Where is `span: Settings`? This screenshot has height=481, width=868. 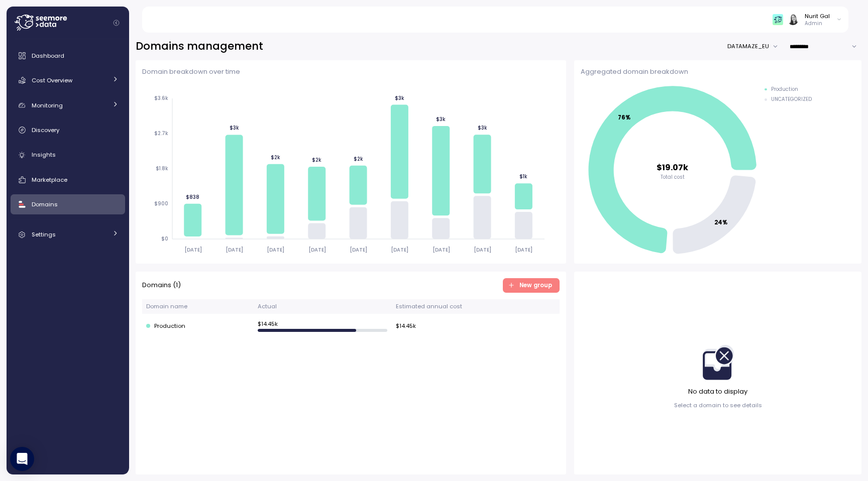
span: Settings is located at coordinates (44, 235).